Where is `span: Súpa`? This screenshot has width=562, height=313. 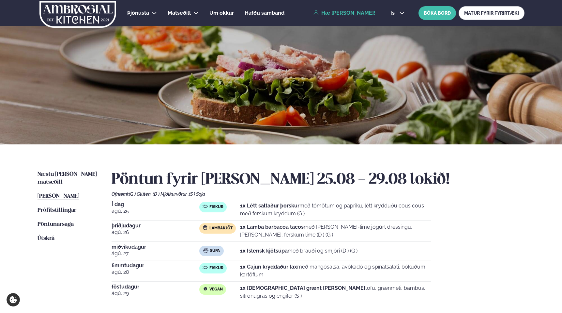
span: Súpa is located at coordinates (215, 251).